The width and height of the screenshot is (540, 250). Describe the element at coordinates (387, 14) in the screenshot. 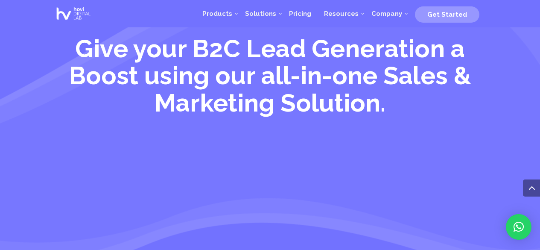

I see `span: Company` at that location.